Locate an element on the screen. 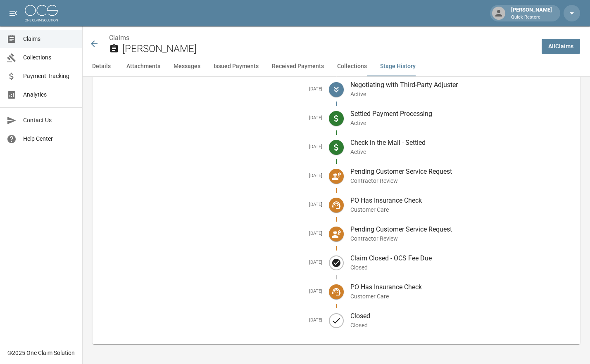 Image resolution: width=590 pixels, height=364 pixels. span: Payment Tracking is located at coordinates (49, 76).